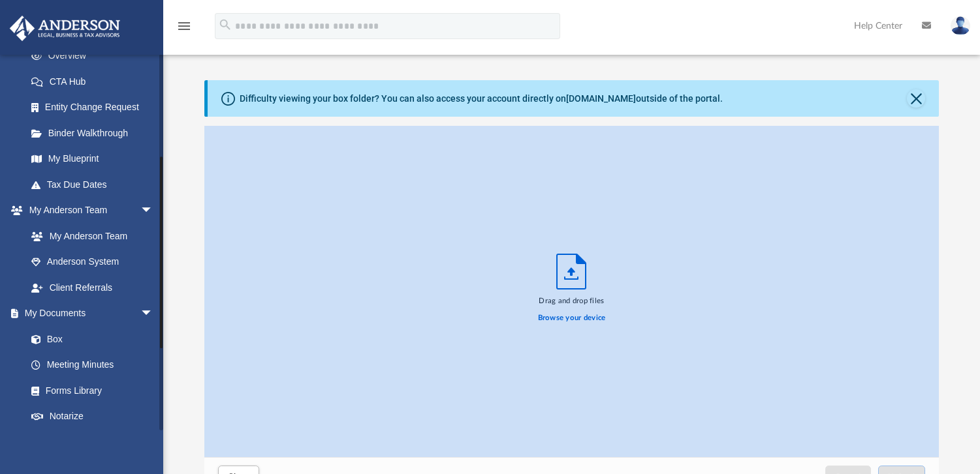  Describe the element at coordinates (92, 366) in the screenshot. I see `a: Meeting Minutes` at that location.